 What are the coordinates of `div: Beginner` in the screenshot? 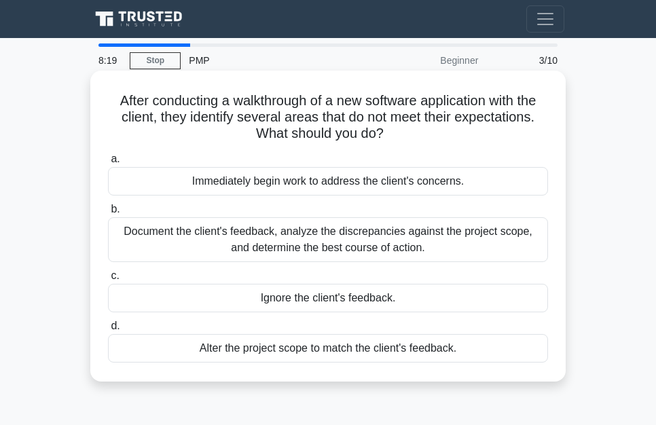 It's located at (427, 60).